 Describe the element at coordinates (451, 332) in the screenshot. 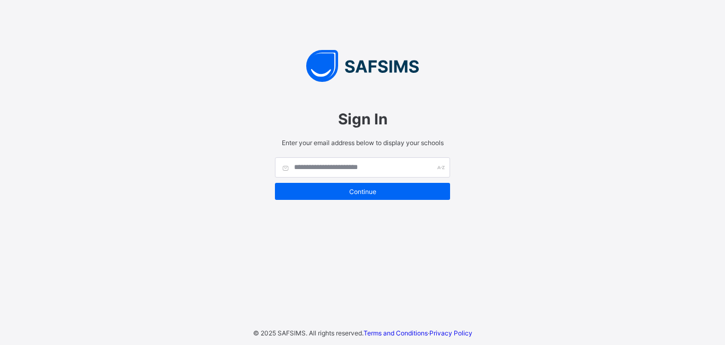

I see `a: Privacy Policy` at that location.